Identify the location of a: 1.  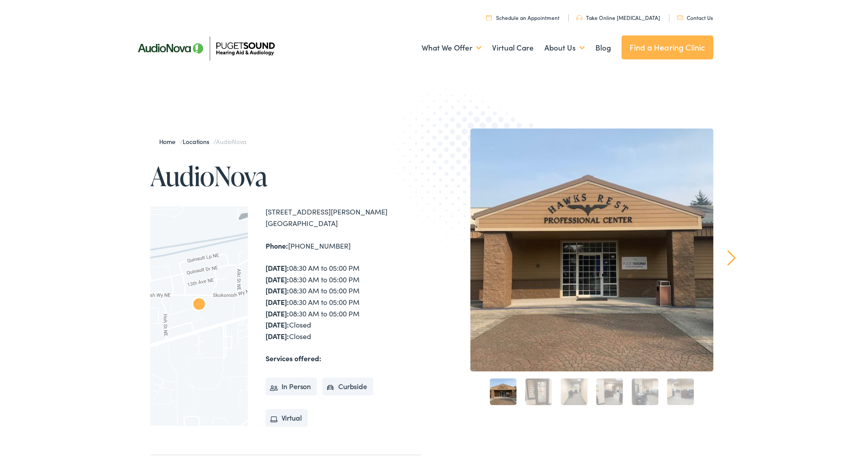
(503, 392).